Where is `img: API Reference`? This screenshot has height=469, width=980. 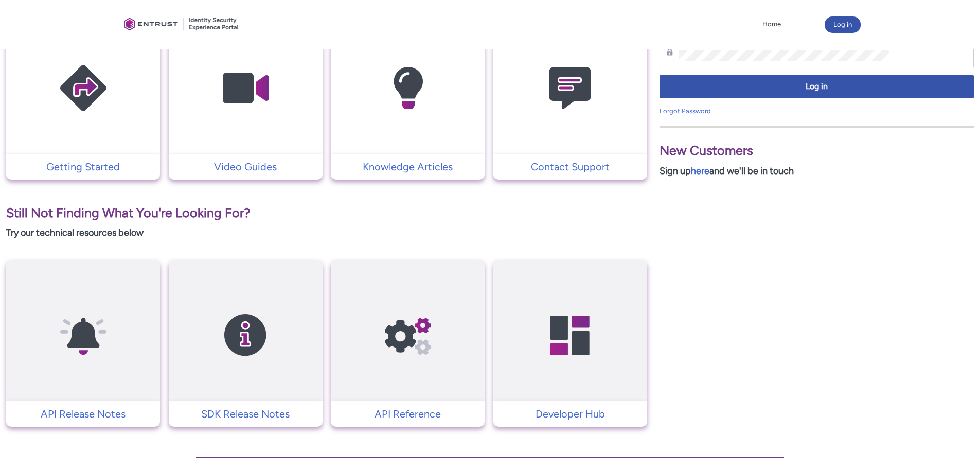
img: API Reference is located at coordinates (408, 335).